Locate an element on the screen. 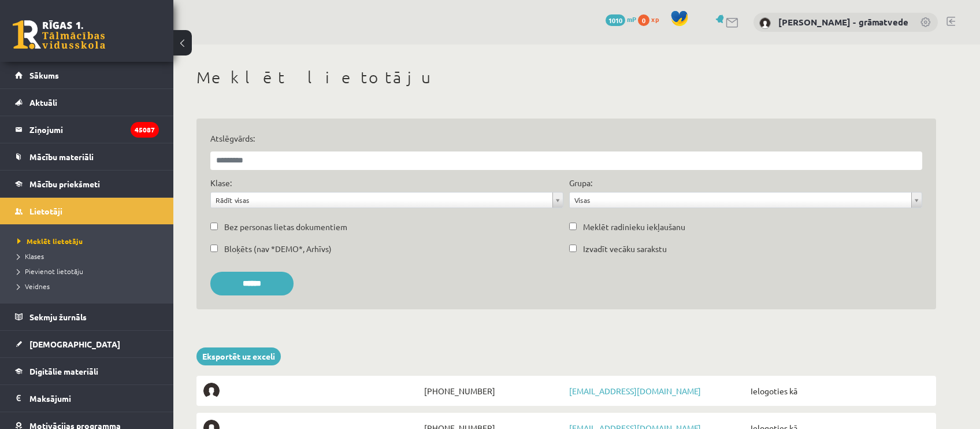  a: Aktuāli is located at coordinates (87, 102).